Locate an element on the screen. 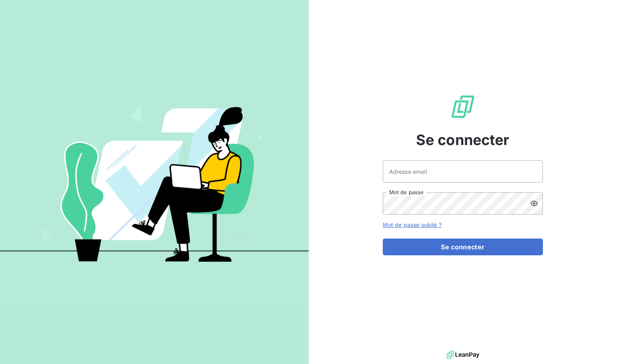 Image resolution: width=617 pixels, height=364 pixels. button: Se connecter is located at coordinates (463, 247).